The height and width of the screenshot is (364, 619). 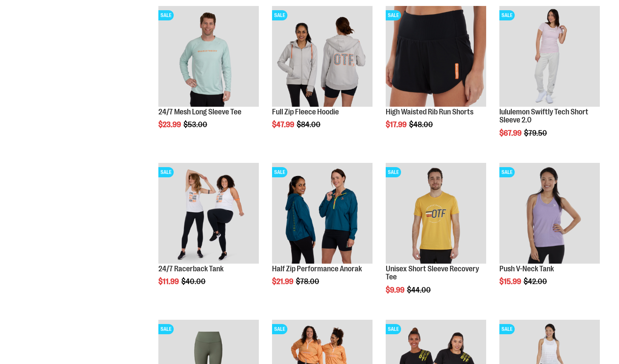 What do you see at coordinates (550, 214) in the screenshot?
I see `a: Product image for Push V-Neck TankSALE` at bounding box center [550, 214].